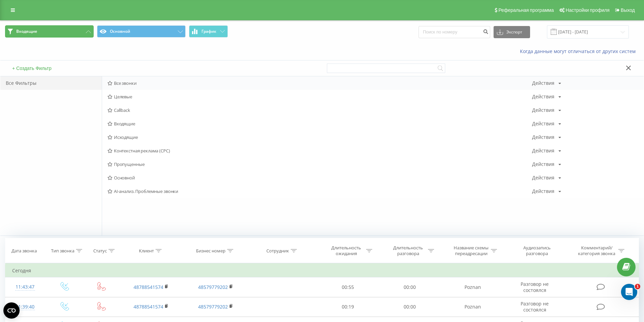  Describe the element at coordinates (512, 32) in the screenshot. I see `button: Экспорт` at that location.